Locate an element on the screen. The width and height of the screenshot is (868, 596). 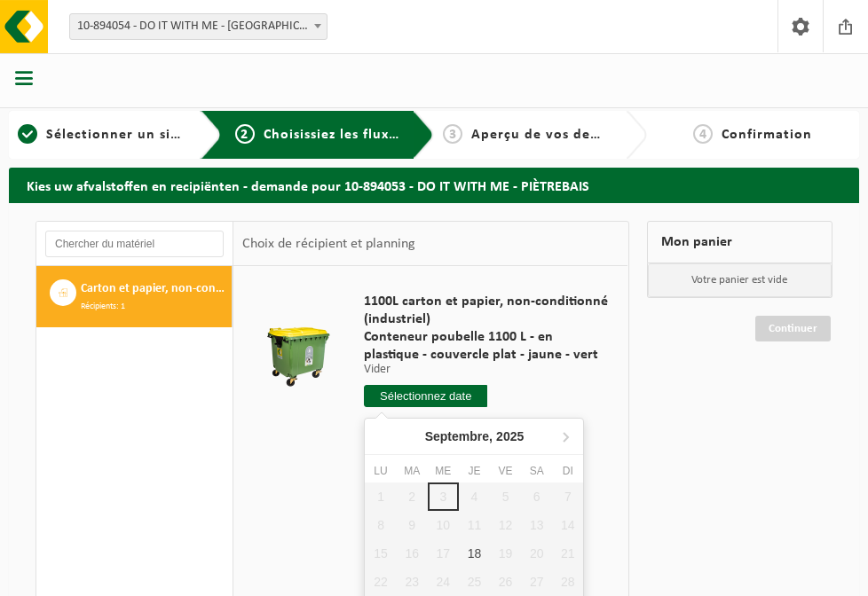
div: Choix de récipient et planning is located at coordinates (329, 244).